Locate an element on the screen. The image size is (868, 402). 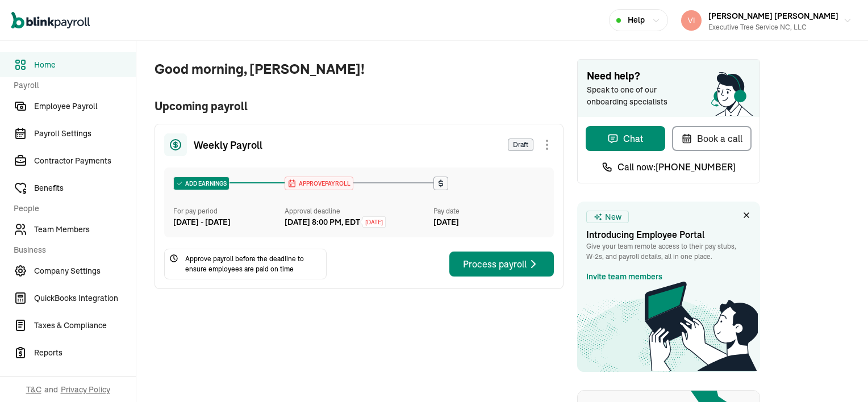
a: Invite team members is located at coordinates (624, 276).